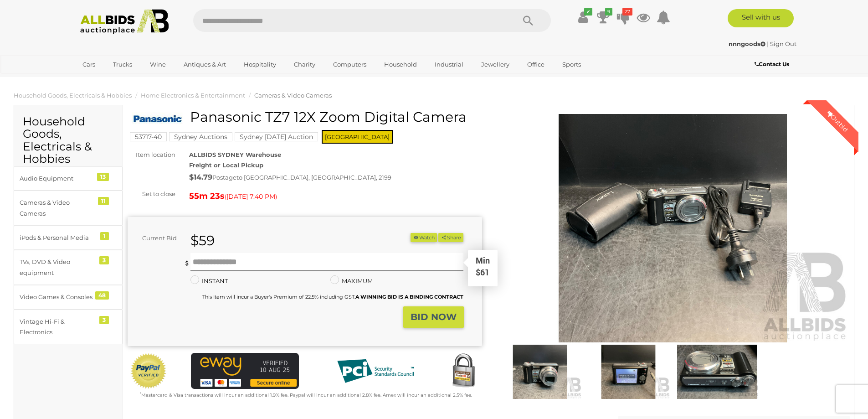 The width and height of the screenshot is (868, 419). I want to click on div: Postage, so click(336, 177).